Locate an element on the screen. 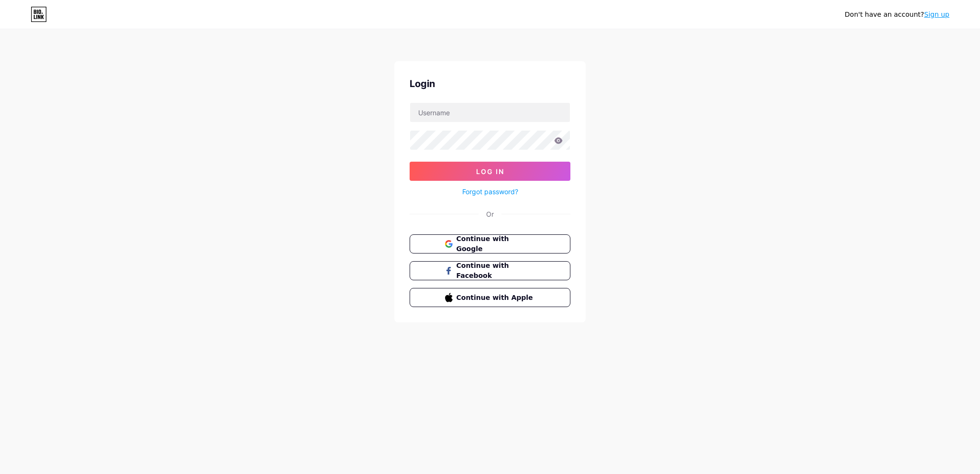 The height and width of the screenshot is (474, 980). span: Continue with Google is located at coordinates (496, 244).